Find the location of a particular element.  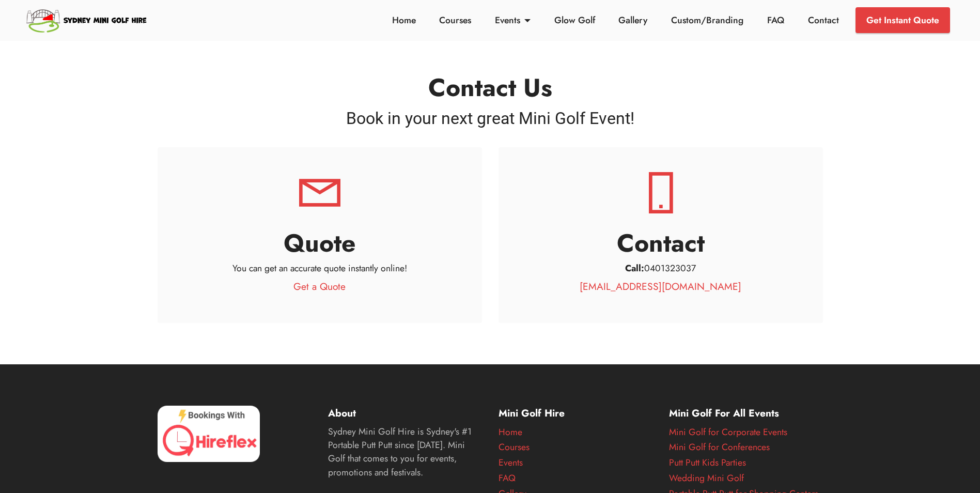

strong: Mini Golf Hire is located at coordinates (531, 413).